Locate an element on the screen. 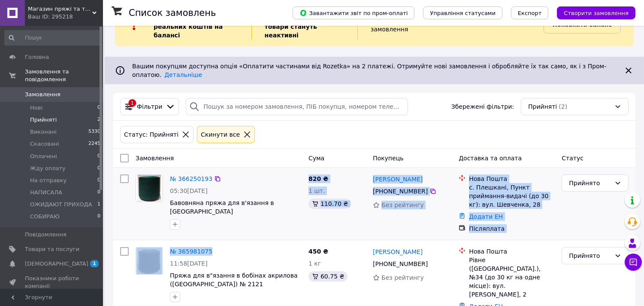 The image size is (644, 306). span: Товари та послуги is located at coordinates (52, 249).